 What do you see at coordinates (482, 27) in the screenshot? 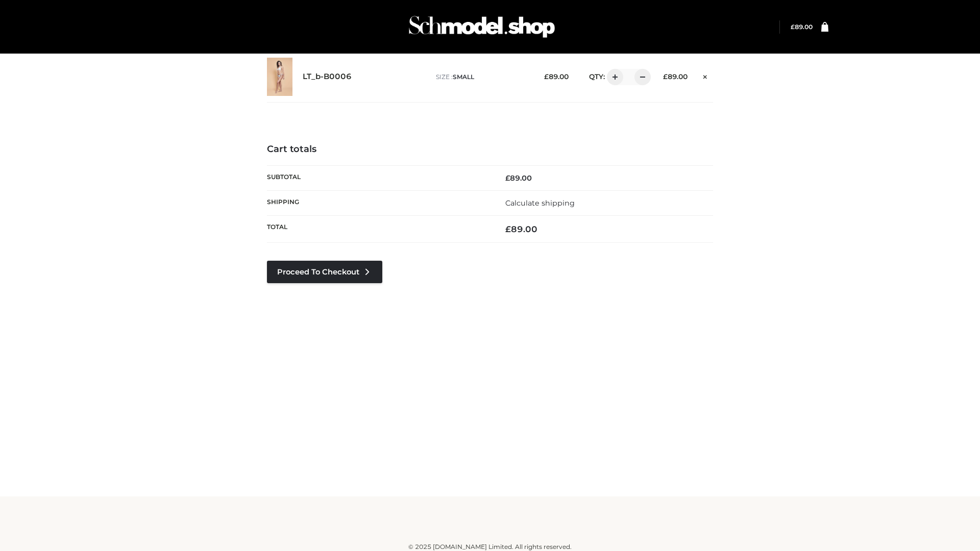
I see `img: Schmodel Admin 964` at bounding box center [482, 27].